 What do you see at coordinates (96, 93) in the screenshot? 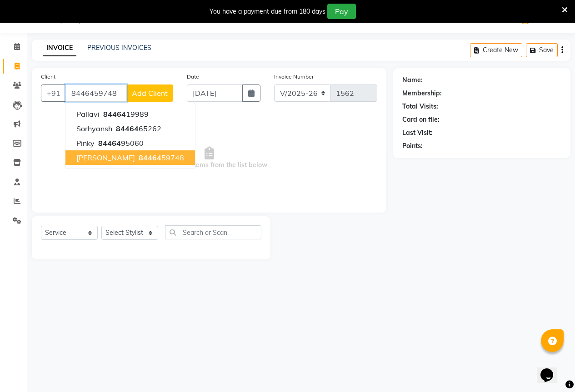
I see `input: Search by Name/Mobile/Email/Code` at bounding box center [96, 93].